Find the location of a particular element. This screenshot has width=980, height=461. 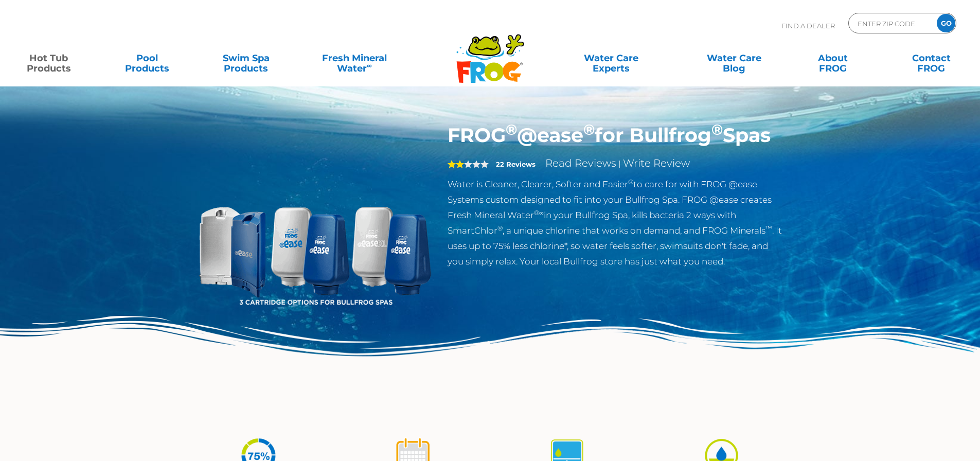

a: Water CareExperts is located at coordinates (611, 58).